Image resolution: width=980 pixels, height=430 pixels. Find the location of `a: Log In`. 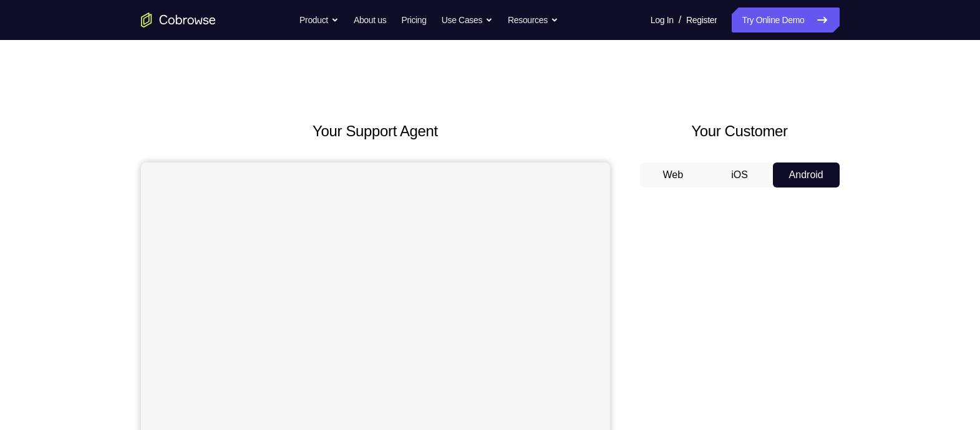

a: Log In is located at coordinates (662, 20).